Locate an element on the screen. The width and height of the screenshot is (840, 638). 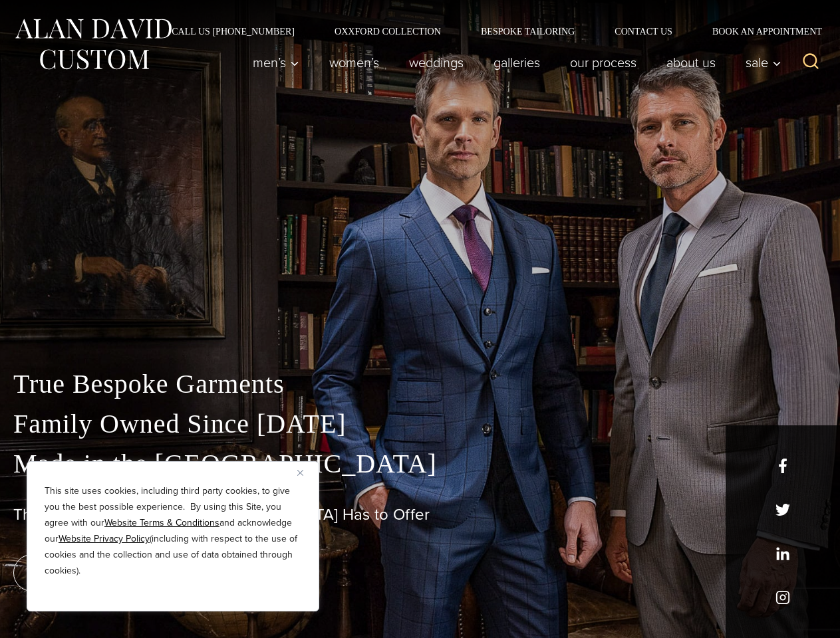
a: weddings is located at coordinates (436, 63).